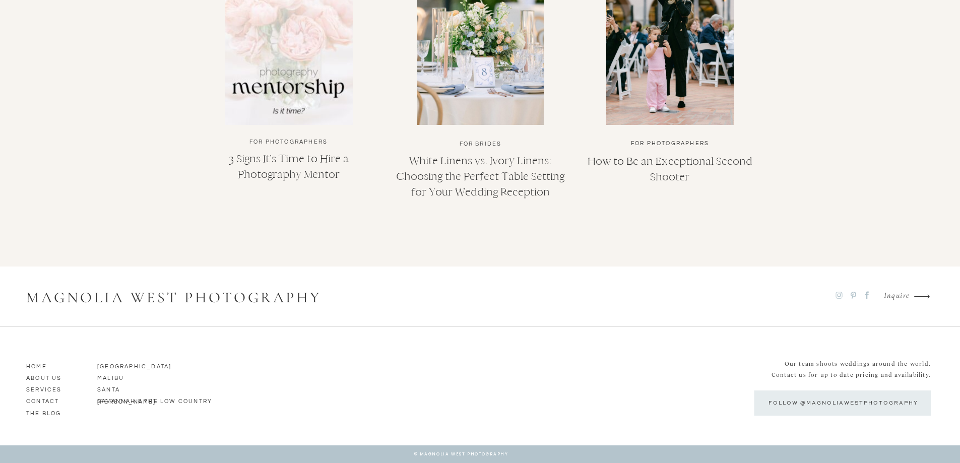  What do you see at coordinates (164, 400) in the screenshot?
I see `p: SAVANNAH & THE LOW COUNTRY` at bounding box center [164, 400].